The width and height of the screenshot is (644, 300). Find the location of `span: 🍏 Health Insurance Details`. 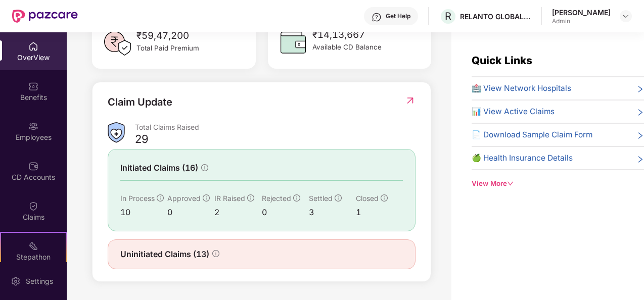

span: 🍏 Health Insurance Details is located at coordinates (522, 158).